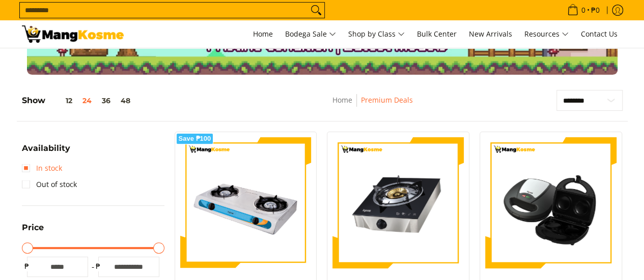 The image size is (644, 280). I want to click on a: Bulk Center, so click(437, 34).